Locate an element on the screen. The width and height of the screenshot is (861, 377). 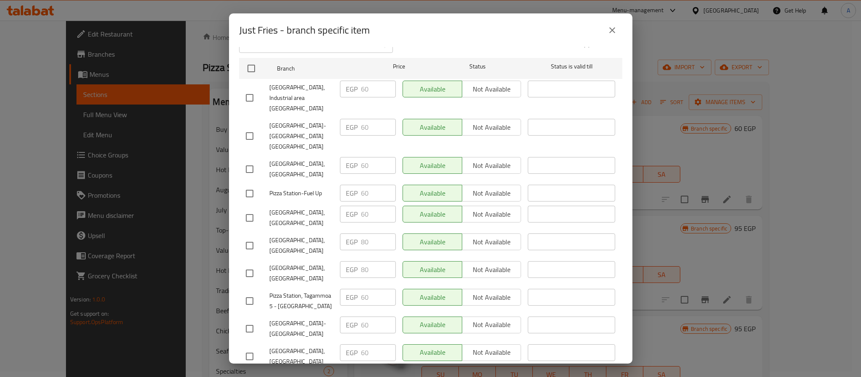
span: Branch is located at coordinates (321, 69).